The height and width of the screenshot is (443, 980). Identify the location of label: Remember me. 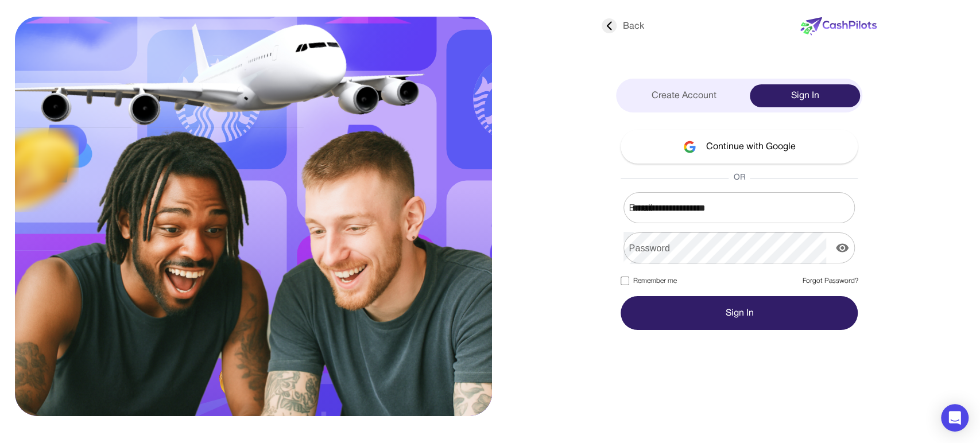
(648, 281).